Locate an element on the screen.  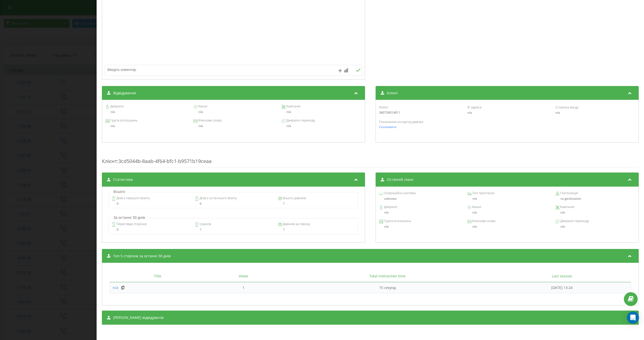
span: Статистика is located at coordinates (123, 180).